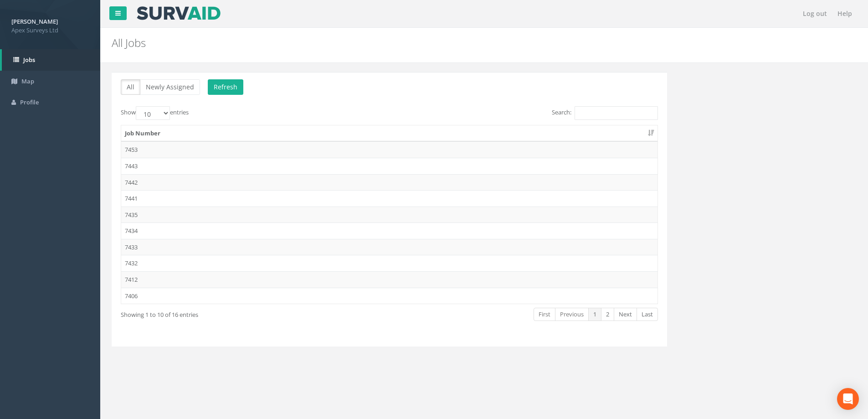  What do you see at coordinates (229, 313) in the screenshot?
I see `div: Showing 1 to 10 of 16 entries` at bounding box center [229, 313].